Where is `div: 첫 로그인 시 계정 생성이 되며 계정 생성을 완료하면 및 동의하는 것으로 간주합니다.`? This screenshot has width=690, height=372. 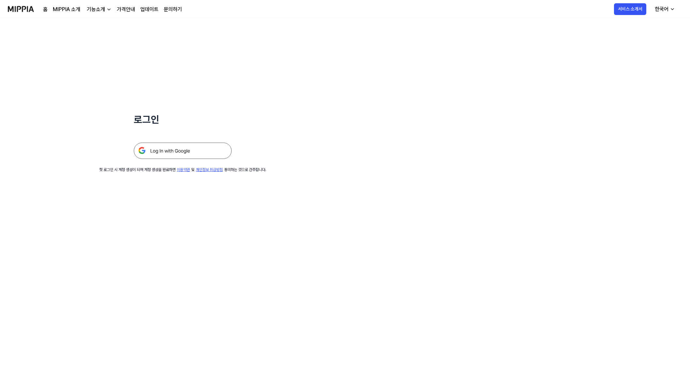 div: 첫 로그인 시 계정 생성이 되며 계정 생성을 완료하면 및 동의하는 것으로 간주합니다. is located at coordinates (183, 170).